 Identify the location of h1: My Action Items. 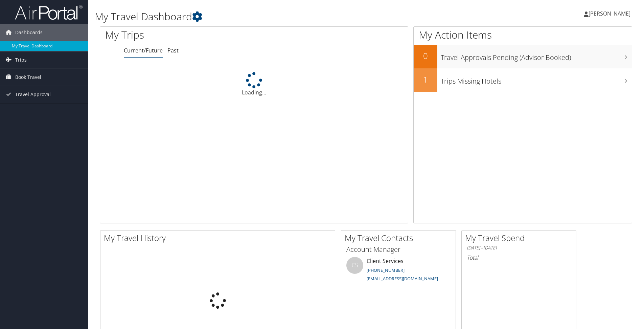
(523, 35).